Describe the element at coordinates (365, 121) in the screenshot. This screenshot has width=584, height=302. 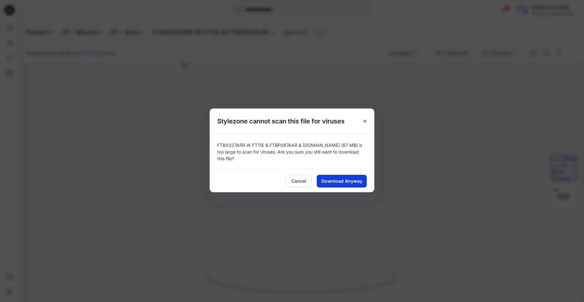
I see `button: Close` at that location.